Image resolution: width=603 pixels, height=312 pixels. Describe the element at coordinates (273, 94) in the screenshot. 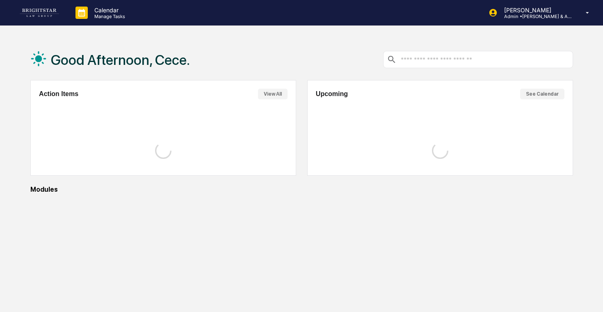

I see `button: View All` at that location.